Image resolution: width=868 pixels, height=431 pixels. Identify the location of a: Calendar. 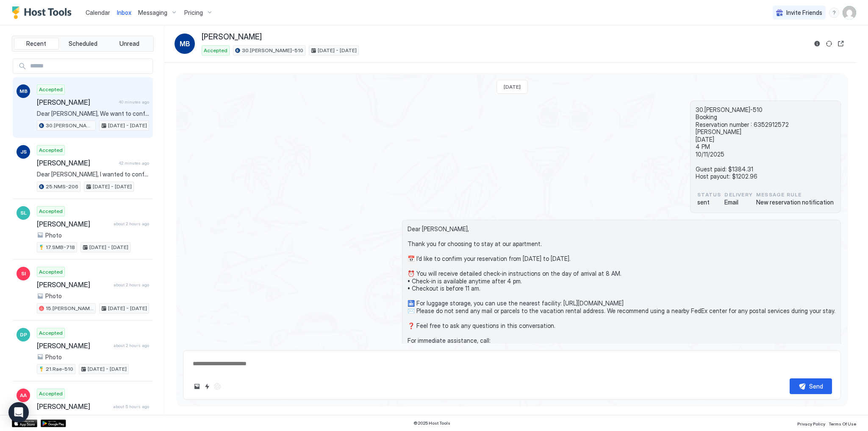
(98, 12).